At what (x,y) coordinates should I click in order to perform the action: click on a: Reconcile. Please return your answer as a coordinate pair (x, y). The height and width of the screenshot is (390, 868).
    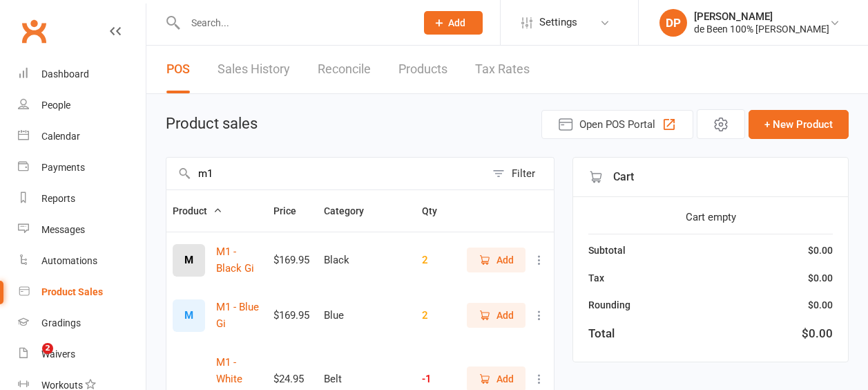
    Looking at the image, I should click on (344, 69).